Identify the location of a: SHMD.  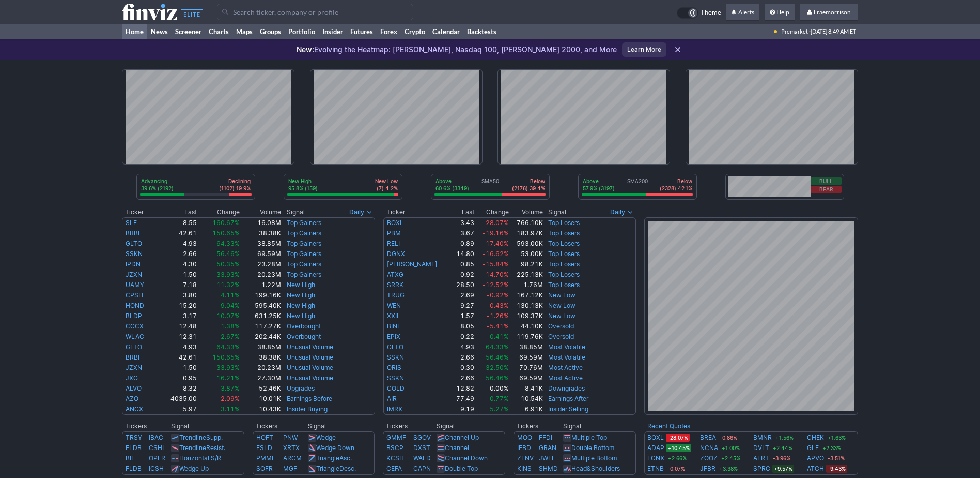
(548, 468).